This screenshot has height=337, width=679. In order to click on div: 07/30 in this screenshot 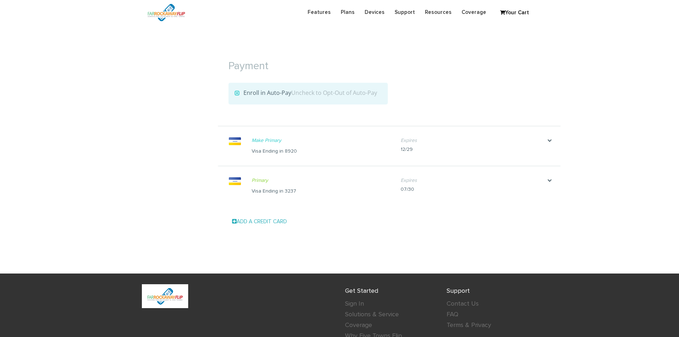, I will do `click(470, 189)`.